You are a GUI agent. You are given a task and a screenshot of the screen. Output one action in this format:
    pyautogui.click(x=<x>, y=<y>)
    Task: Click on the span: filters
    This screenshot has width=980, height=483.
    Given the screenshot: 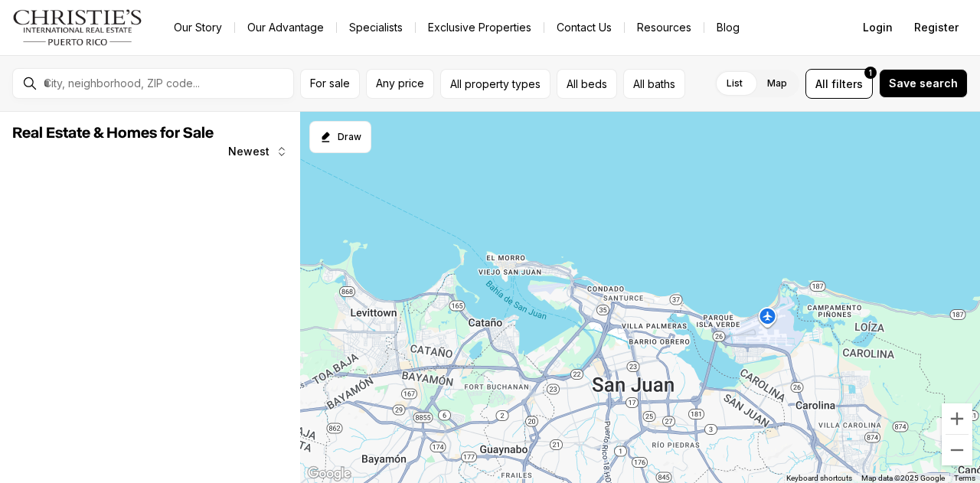 What is the action you would take?
    pyautogui.click(x=847, y=84)
    